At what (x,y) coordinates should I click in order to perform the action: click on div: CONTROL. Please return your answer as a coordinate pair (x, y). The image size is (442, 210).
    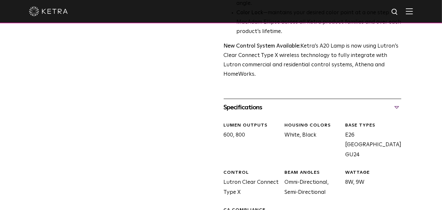
    Looking at the image, I should click on (252, 173).